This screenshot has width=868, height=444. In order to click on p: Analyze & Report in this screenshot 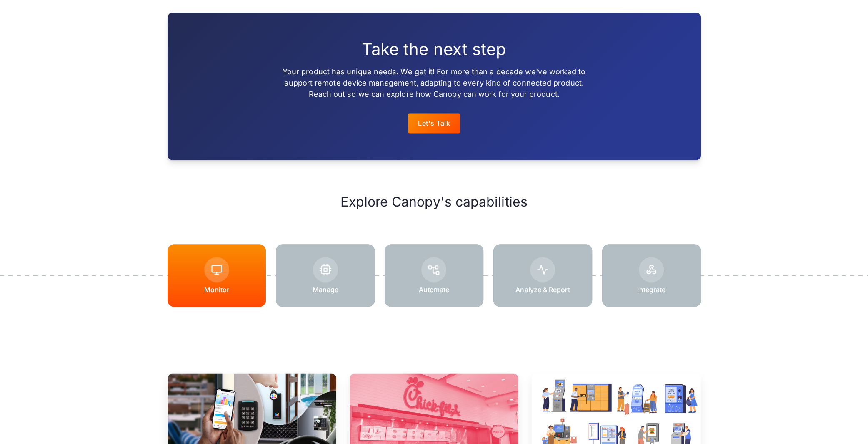, I will do `click(543, 290)`.